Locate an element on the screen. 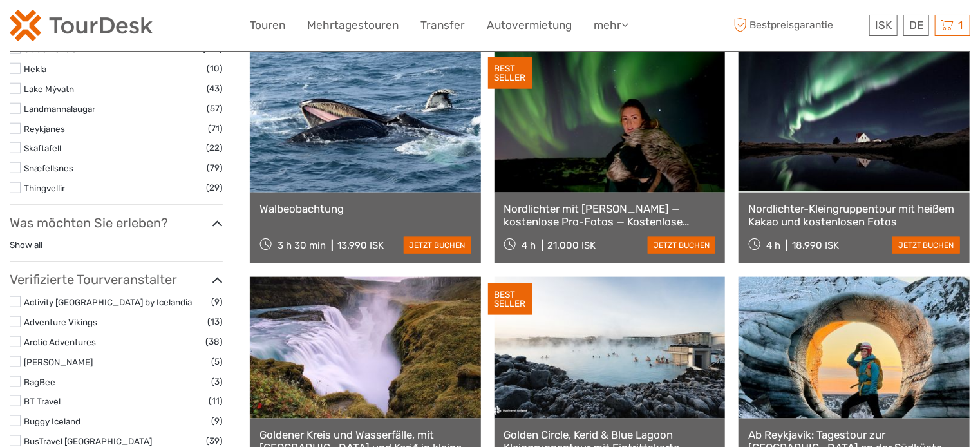 The image size is (980, 447). a: Lake Mývatn is located at coordinates (49, 89).